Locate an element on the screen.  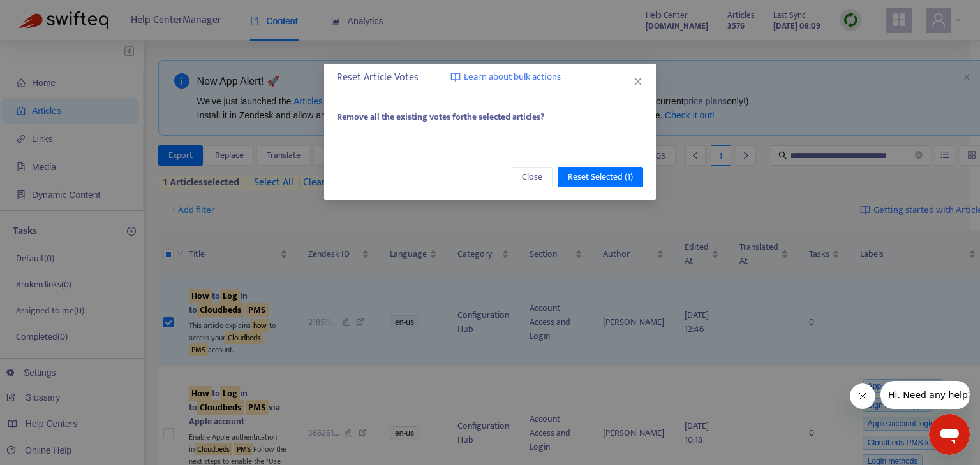
span: Learn about bulk actions is located at coordinates (512, 77).